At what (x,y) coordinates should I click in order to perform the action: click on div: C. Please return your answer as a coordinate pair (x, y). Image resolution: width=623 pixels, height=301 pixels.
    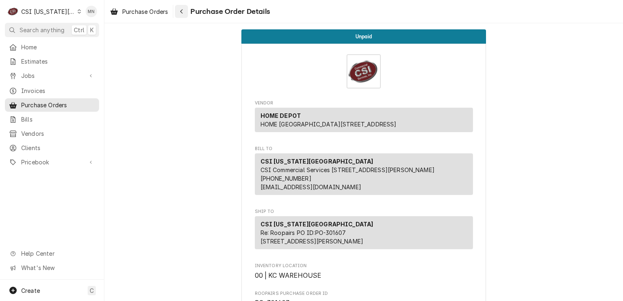
    Looking at the image, I should click on (13, 11).